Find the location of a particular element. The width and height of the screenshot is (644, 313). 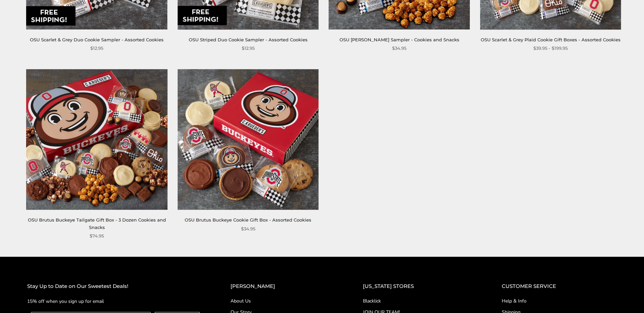

span: $39.95 - $199.95 is located at coordinates (550, 48).